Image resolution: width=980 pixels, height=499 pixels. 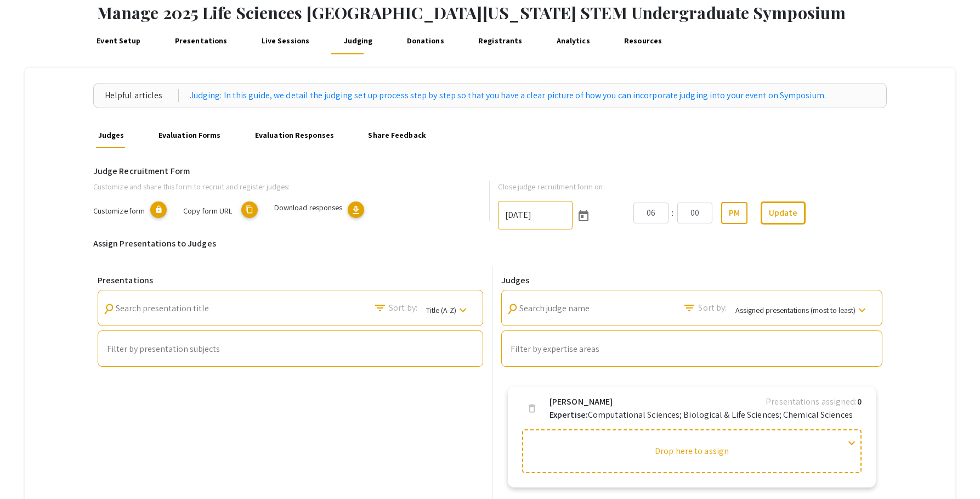 I want to click on h6: Assign Presentations to Judges, so click(x=490, y=243).